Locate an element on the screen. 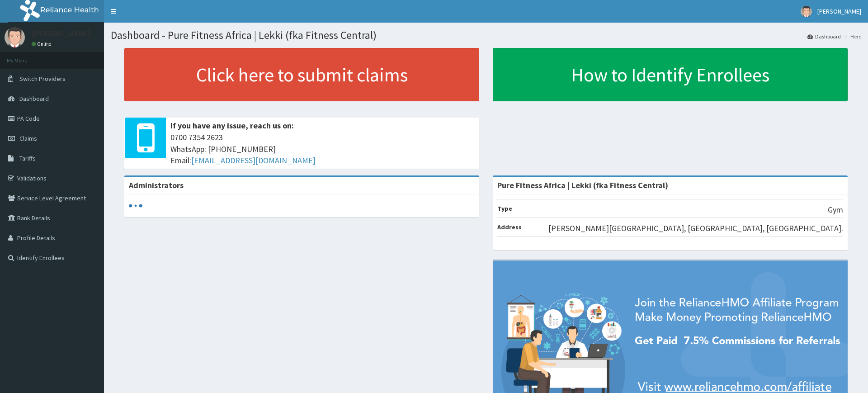  b: Address is located at coordinates (509, 227).